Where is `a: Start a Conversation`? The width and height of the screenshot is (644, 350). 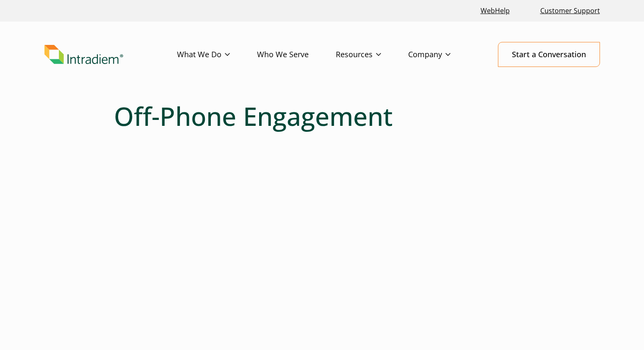
a: Start a Conversation is located at coordinates (549, 54).